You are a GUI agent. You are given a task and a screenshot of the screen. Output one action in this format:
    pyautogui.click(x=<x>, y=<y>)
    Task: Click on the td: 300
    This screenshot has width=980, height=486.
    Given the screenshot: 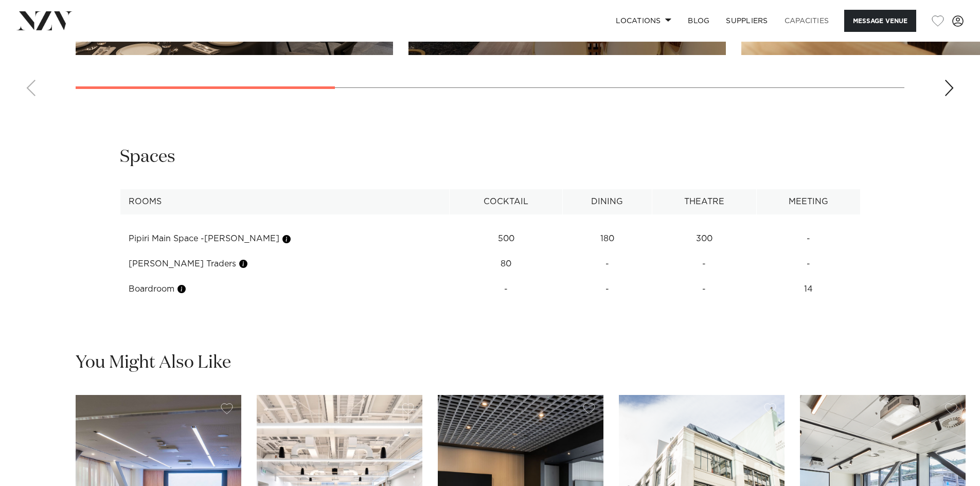 What is the action you would take?
    pyautogui.click(x=703, y=239)
    